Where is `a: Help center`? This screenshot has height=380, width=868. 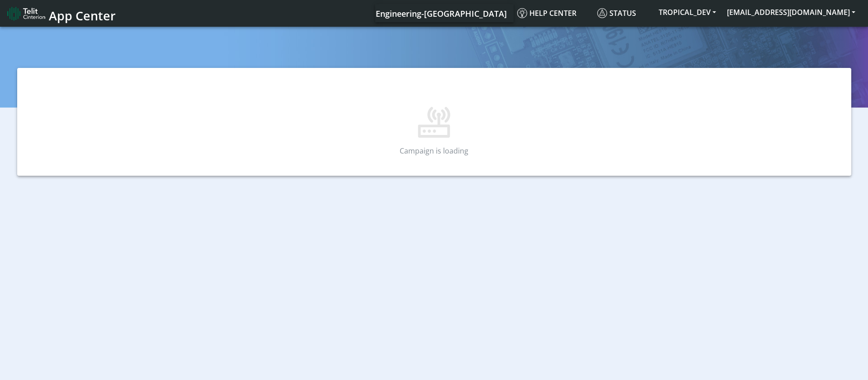 a: Help center is located at coordinates (553, 13).